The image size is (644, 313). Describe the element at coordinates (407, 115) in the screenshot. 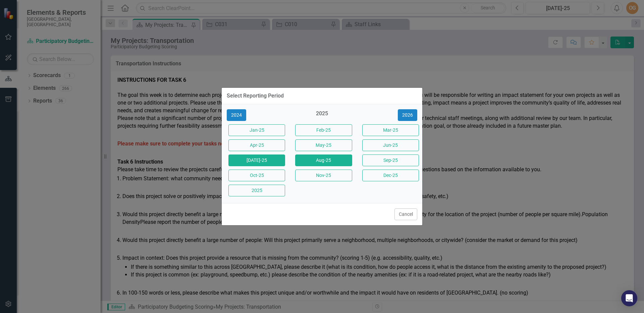

I see `button: 2026` at that location.